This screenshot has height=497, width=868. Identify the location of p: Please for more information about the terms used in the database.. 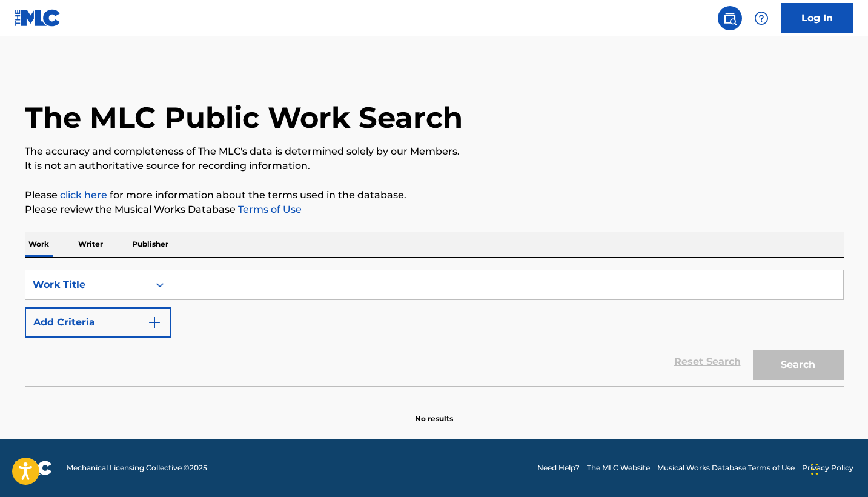
(434, 195).